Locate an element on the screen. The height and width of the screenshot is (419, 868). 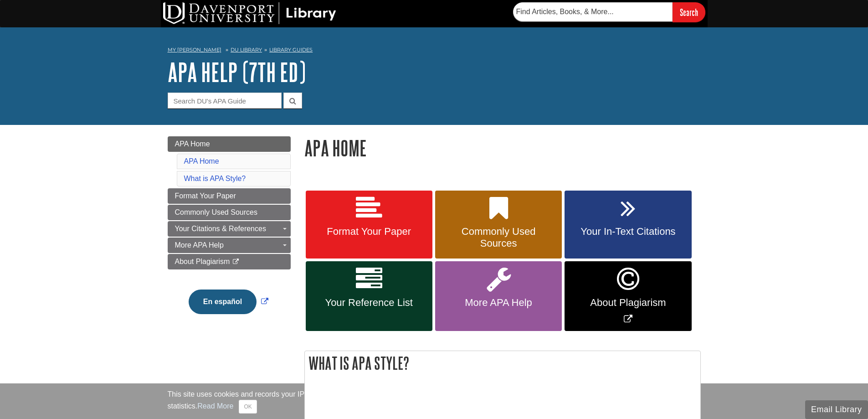
a: Library Guides is located at coordinates (291, 49).